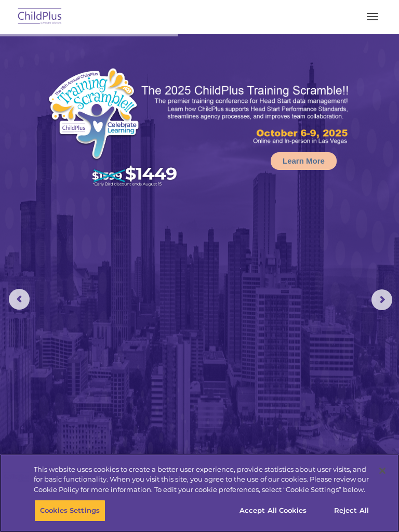 This screenshot has height=532, width=399. Describe the element at coordinates (70, 511) in the screenshot. I see `button: Cookies Settings` at that location.